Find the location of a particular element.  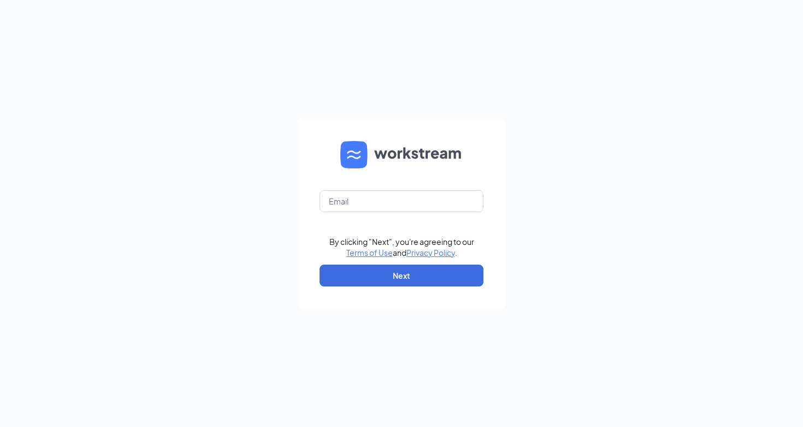

button: Next is located at coordinates (402, 275).